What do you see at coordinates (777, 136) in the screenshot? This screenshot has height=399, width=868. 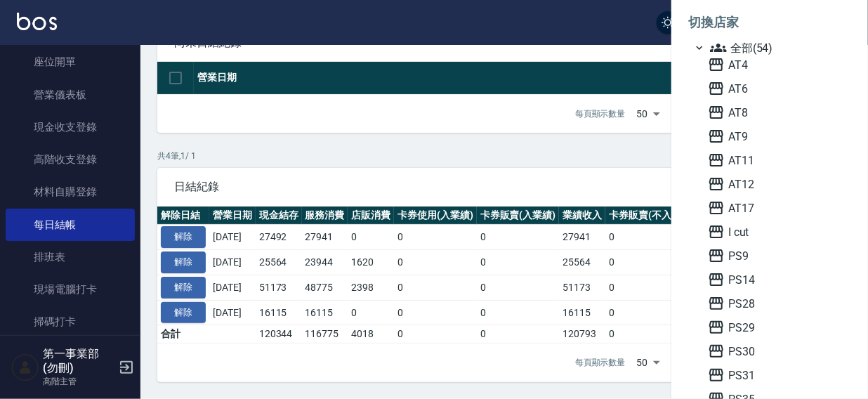 I see `span: AT9` at bounding box center [777, 136].